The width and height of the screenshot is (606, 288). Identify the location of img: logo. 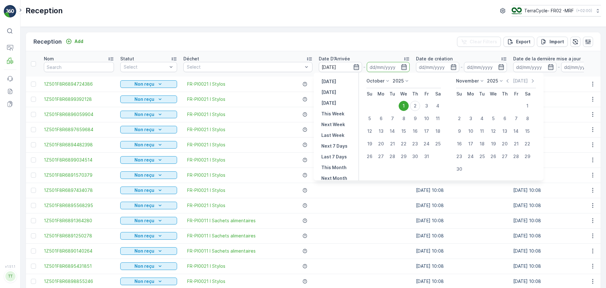
(10, 11).